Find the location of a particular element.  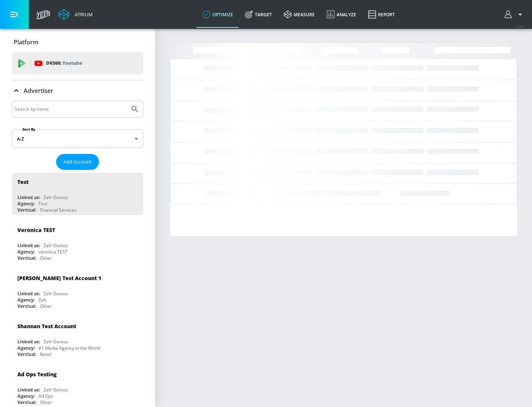

div: Atrium is located at coordinates (82, 15).